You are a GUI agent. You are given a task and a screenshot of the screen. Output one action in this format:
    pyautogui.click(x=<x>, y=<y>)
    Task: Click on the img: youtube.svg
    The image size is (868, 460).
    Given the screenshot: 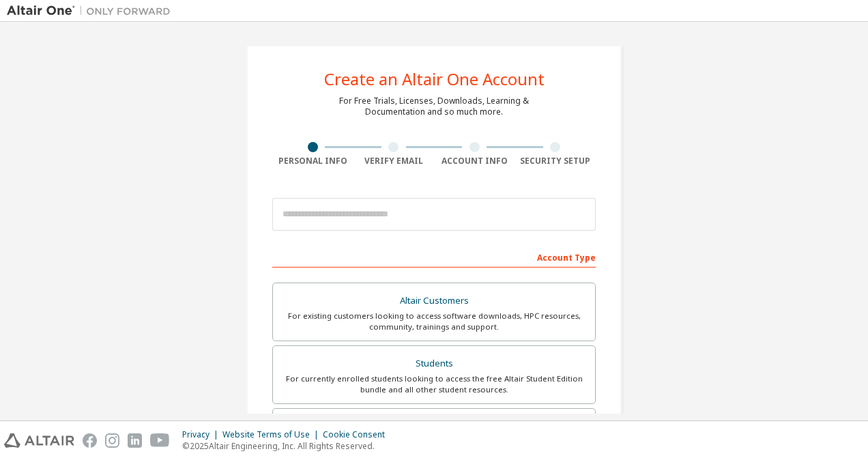 What is the action you would take?
    pyautogui.click(x=160, y=440)
    